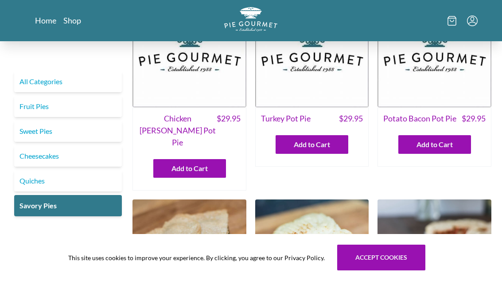  Describe the element at coordinates (46, 20) in the screenshot. I see `a: Home` at that location.